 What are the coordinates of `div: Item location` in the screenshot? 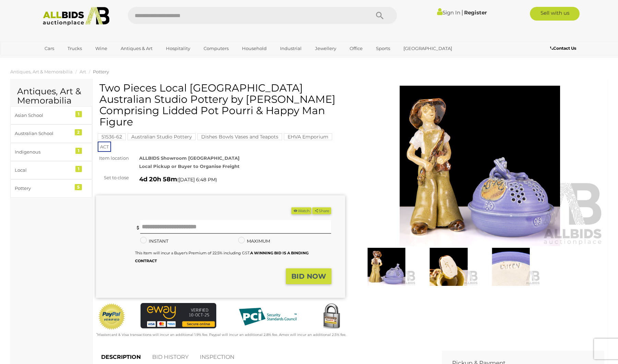 It's located at (112, 158).